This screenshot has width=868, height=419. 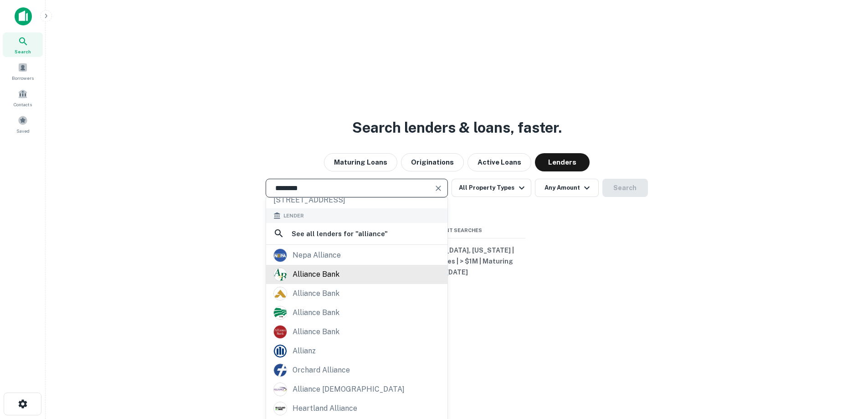 What do you see at coordinates (361, 162) in the screenshot?
I see `button: Maturing Loans` at bounding box center [361, 162].